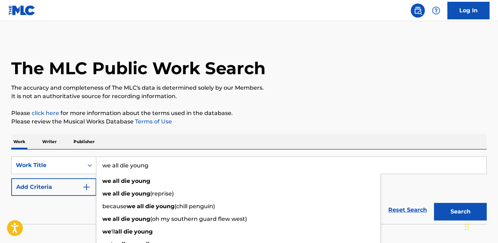  I want to click on a: Terms of Use, so click(153, 121).